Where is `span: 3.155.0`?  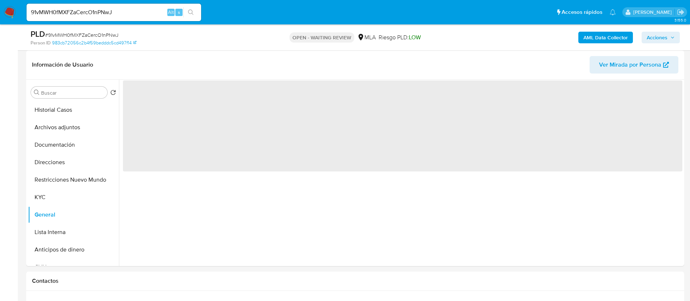
span: 3.155.0 is located at coordinates (681, 20).